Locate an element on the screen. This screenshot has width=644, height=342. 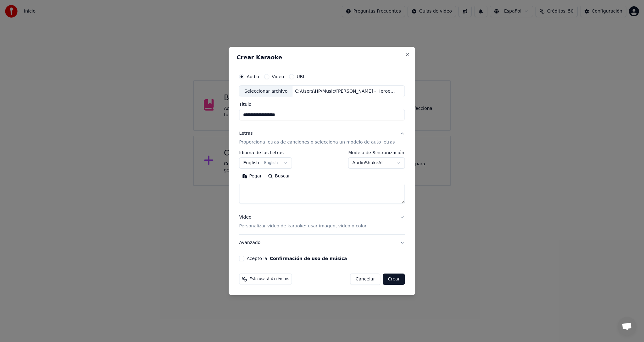
button: Pegar is located at coordinates (252, 176).